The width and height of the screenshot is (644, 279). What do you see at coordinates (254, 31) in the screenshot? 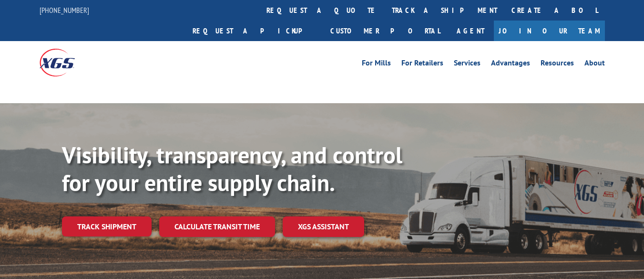
I see `a: Request a pickup` at bounding box center [254, 31].